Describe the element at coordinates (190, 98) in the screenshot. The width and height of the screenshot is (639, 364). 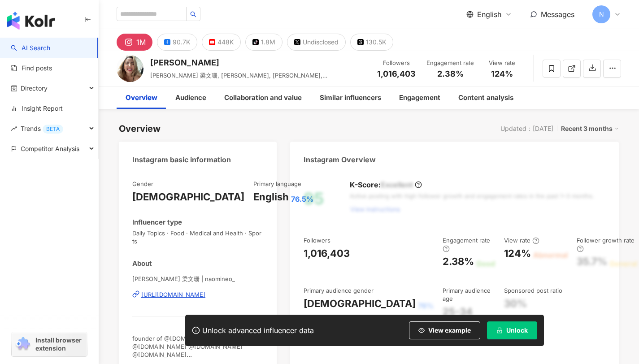
I see `div: Audience` at that location.